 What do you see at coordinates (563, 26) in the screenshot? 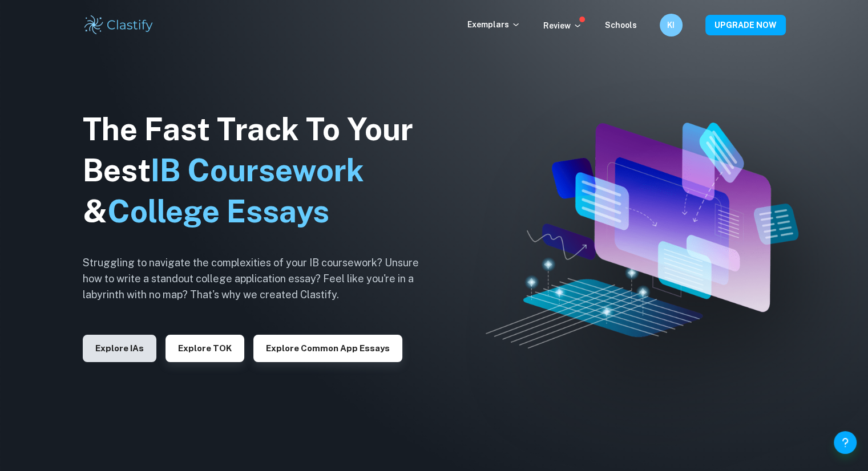
I see `p: Review` at bounding box center [563, 26].